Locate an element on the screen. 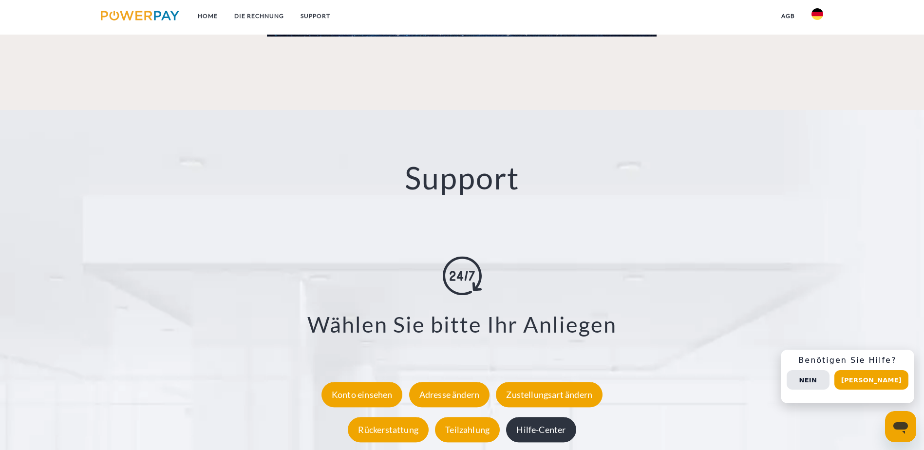 The height and width of the screenshot is (450, 924). a: Adresse ändern is located at coordinates (449, 394).